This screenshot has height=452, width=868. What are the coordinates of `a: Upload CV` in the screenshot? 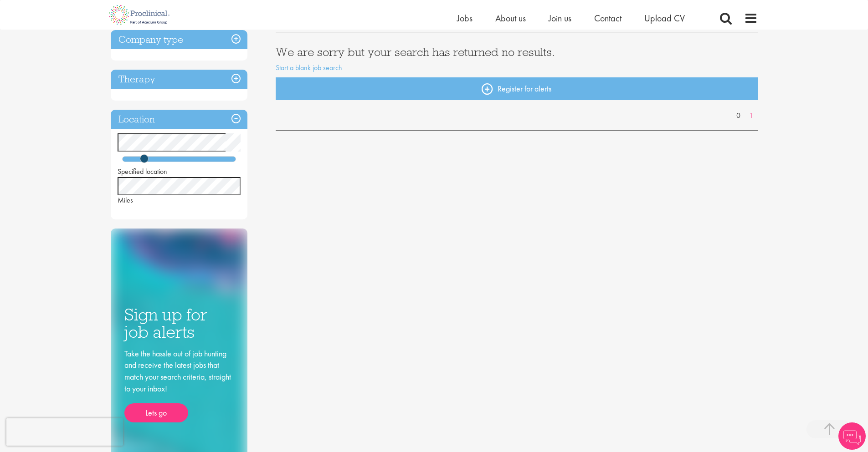 It's located at (664, 19).